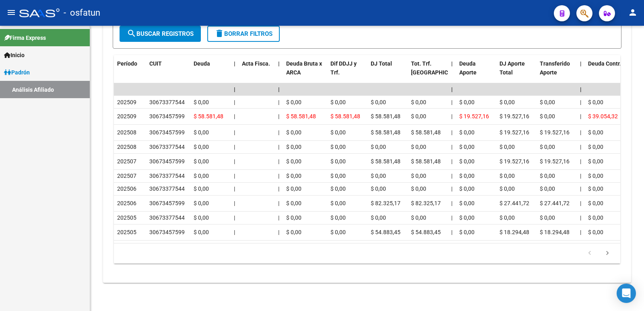 The height and width of the screenshot is (311, 644). I want to click on span: 202505, so click(127, 217).